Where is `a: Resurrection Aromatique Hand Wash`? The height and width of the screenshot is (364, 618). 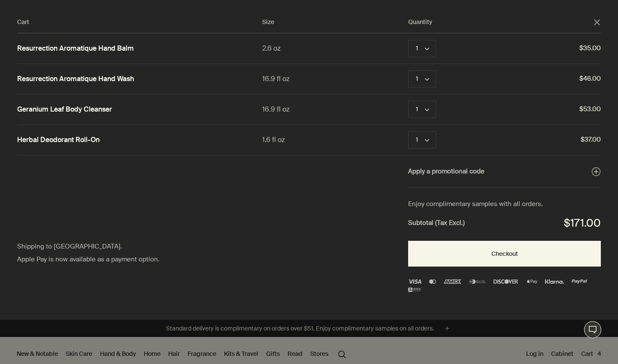 a: Resurrection Aromatique Hand Wash is located at coordinates (76, 79).